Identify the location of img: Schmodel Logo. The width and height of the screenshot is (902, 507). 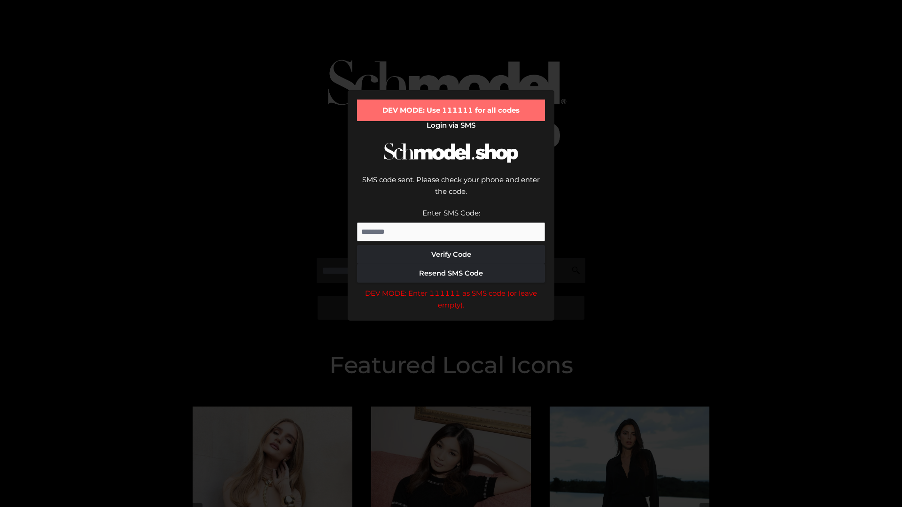
(451, 153).